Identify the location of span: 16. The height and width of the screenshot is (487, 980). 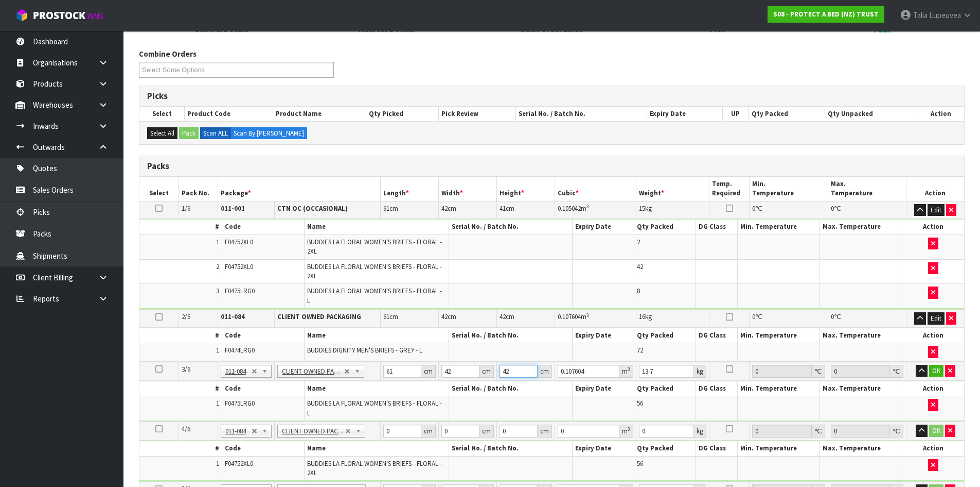
(642, 316).